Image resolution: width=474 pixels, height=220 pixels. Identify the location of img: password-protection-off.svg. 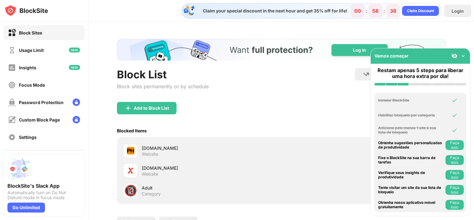
(12, 102).